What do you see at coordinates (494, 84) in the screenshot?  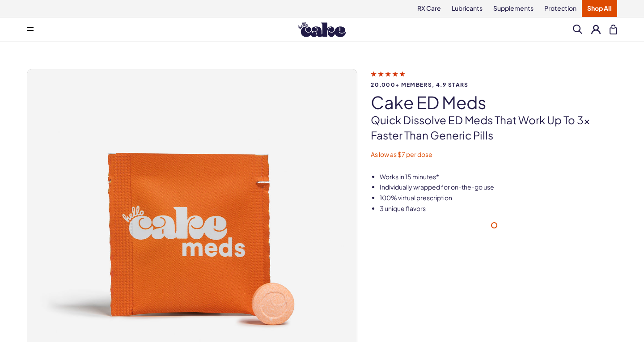 I see `span: 20,000+ members, 4.9 stars` at bounding box center [494, 84].